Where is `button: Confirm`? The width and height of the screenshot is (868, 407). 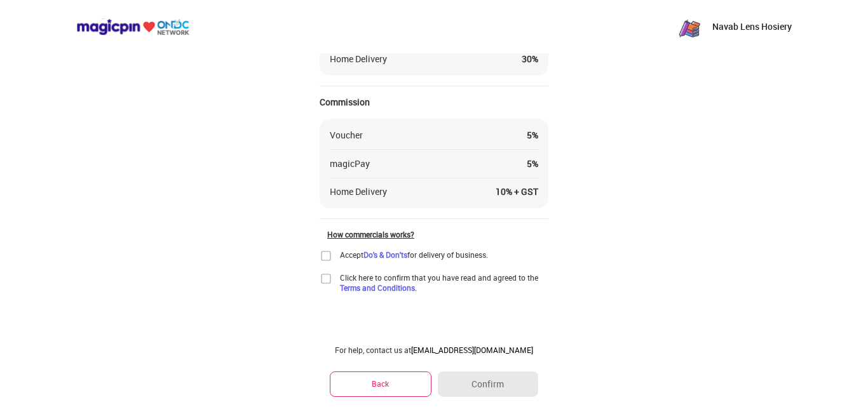
button: Confirm is located at coordinates (488, 384).